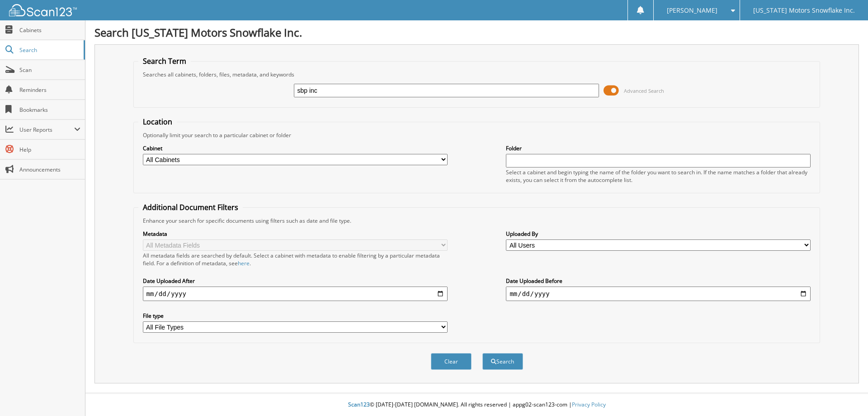 This screenshot has height=416, width=868. I want to click on label: Cabinet, so click(295, 148).